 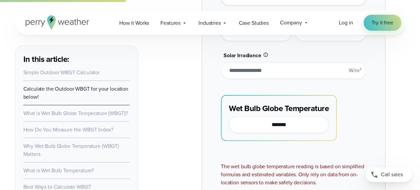 What do you see at coordinates (170, 23) in the screenshot?
I see `span: Features` at bounding box center [170, 23].